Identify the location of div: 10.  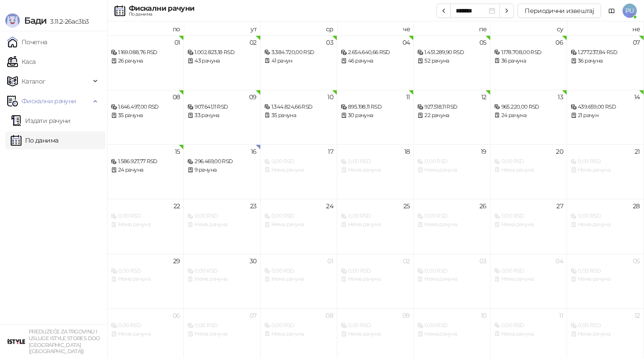
(330, 97).